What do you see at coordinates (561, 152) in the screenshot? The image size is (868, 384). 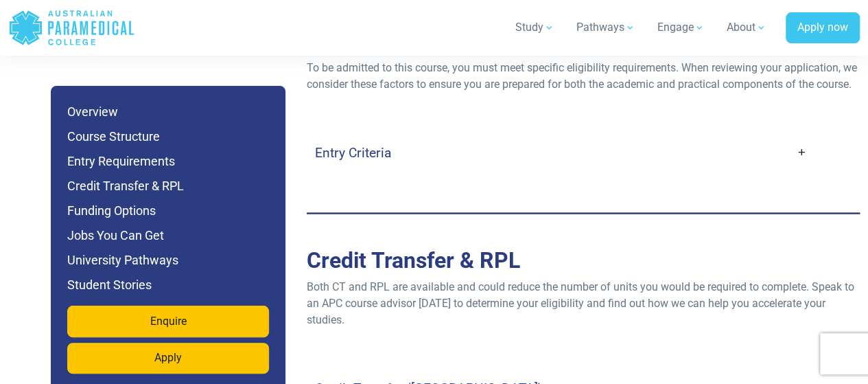 I see `a: Entry Criteria` at bounding box center [561, 152].